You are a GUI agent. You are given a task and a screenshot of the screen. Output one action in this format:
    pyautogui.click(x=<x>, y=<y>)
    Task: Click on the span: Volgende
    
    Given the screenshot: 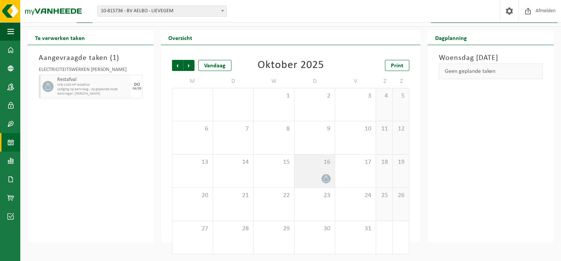 What is the action you would take?
    pyautogui.click(x=189, y=65)
    